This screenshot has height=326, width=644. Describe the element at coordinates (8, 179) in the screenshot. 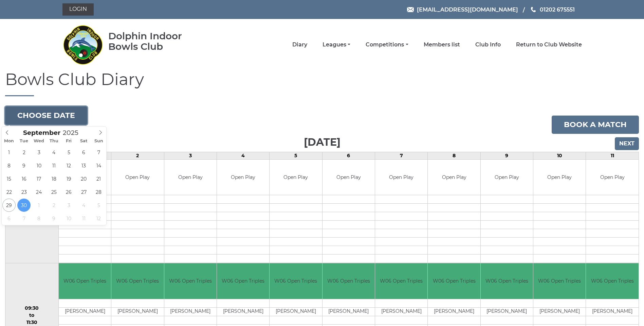

I see `span: September 15, 2025` at that location.